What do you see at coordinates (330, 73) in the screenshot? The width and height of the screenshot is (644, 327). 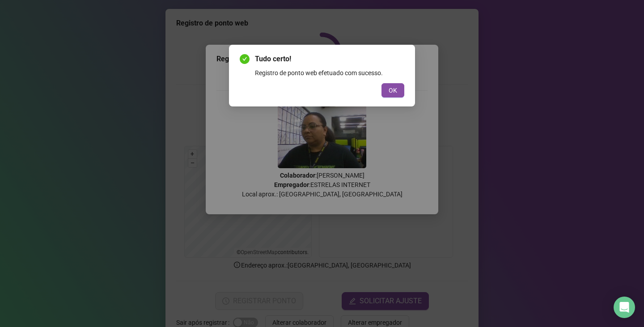 I see `div: Registro de ponto web efetuado com sucesso.` at bounding box center [330, 73].